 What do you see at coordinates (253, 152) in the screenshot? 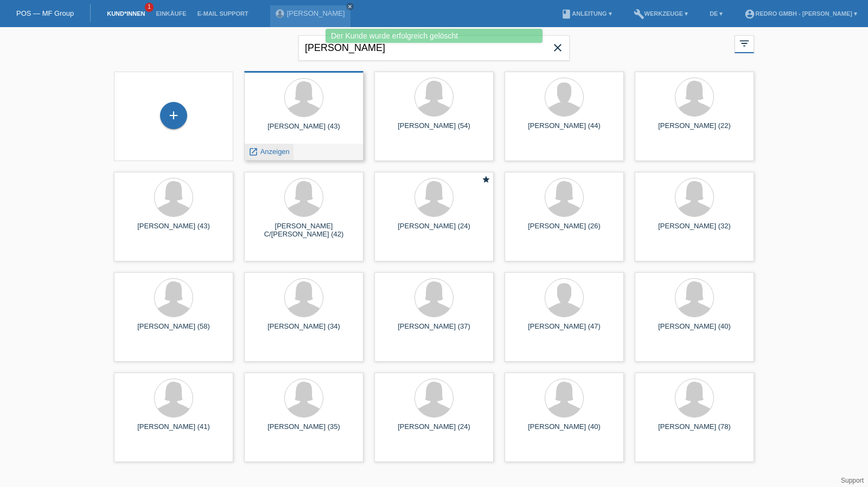
I see `i: launch` at bounding box center [253, 152].